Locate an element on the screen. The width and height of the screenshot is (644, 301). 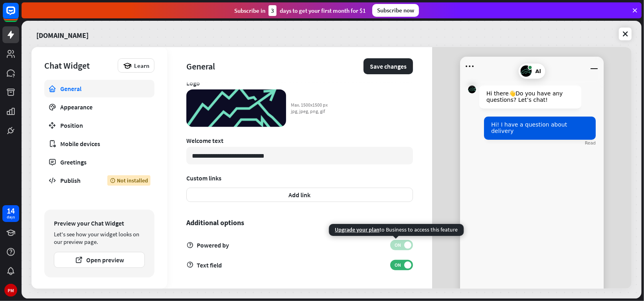
div: Text field is located at coordinates (299, 265).